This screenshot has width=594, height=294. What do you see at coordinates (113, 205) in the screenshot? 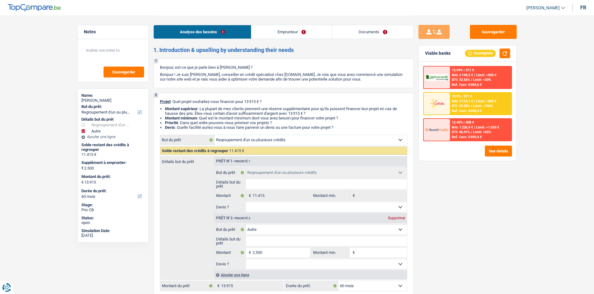
I see `div: Stage:` at bounding box center [113, 205].